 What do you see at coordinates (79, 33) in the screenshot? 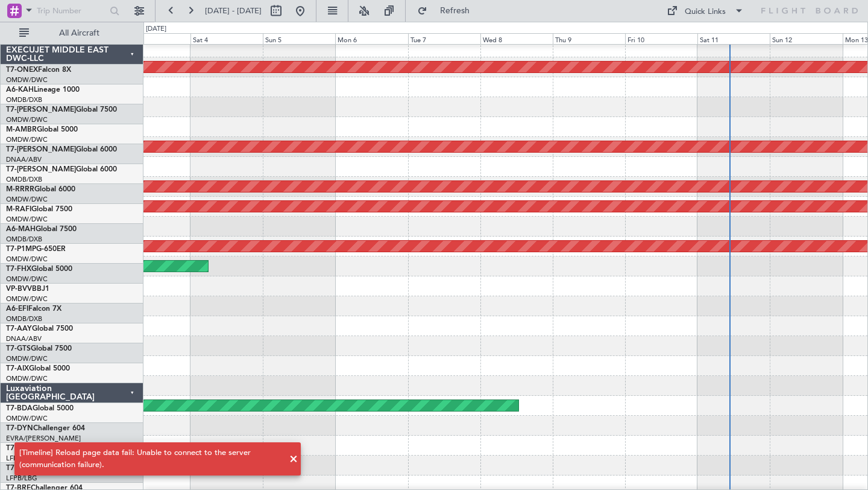
I see `span: All Aircraft` at bounding box center [79, 33].